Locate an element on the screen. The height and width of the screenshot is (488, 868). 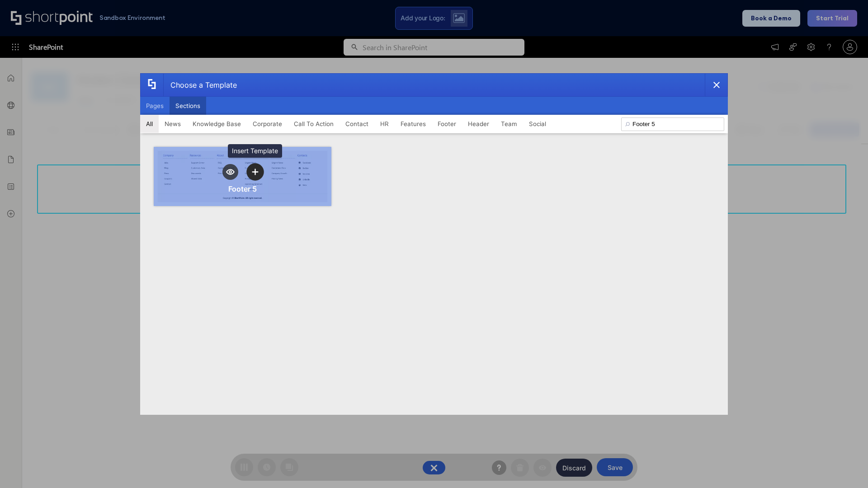
button: Header is located at coordinates (478, 124).